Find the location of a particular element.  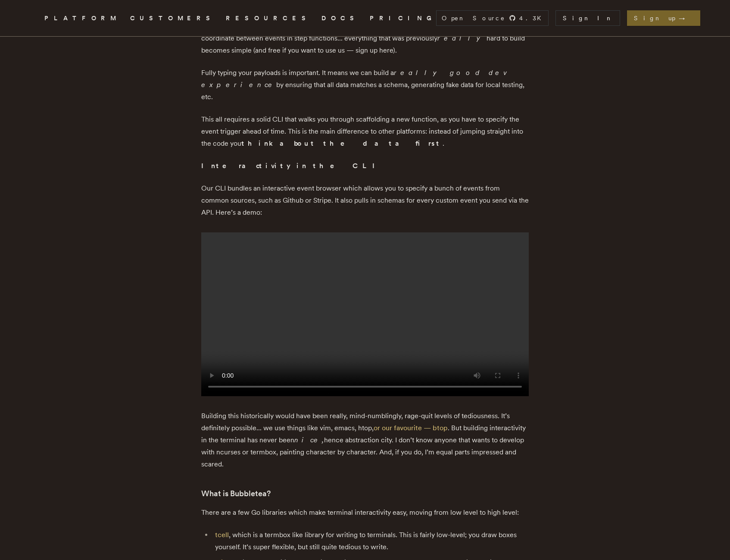

li: , which is a termbox like library for writing to terminals. This is fairly low-level; you draw bo... is located at coordinates (370, 541).